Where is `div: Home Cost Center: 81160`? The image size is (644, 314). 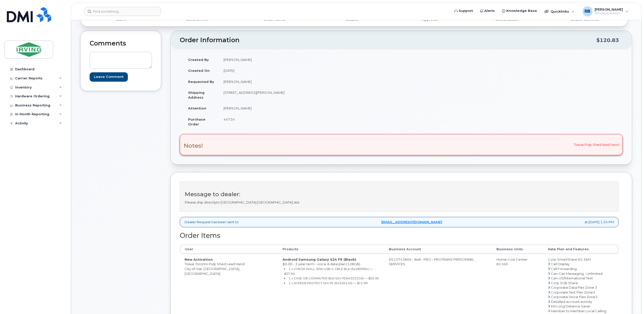 div: Home Cost Center: 81160 is located at coordinates (518, 261).